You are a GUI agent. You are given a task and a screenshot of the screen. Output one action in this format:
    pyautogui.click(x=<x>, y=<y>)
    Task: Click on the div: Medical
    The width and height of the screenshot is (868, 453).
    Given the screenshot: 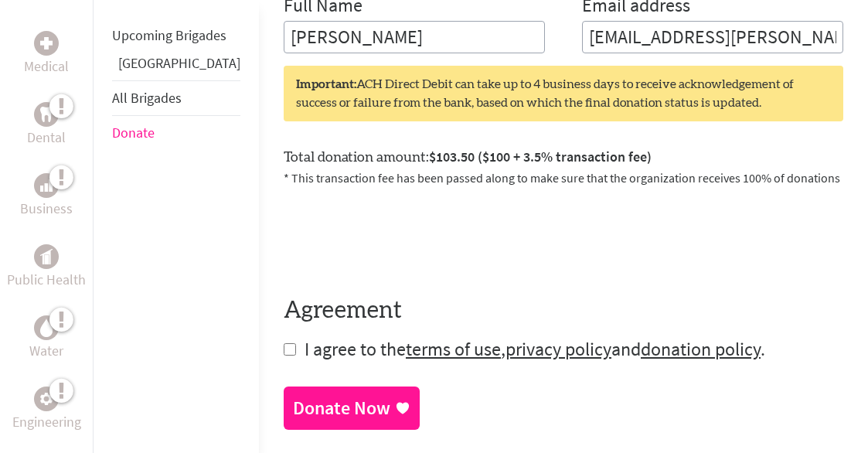 What is the action you would take?
    pyautogui.click(x=47, y=43)
    